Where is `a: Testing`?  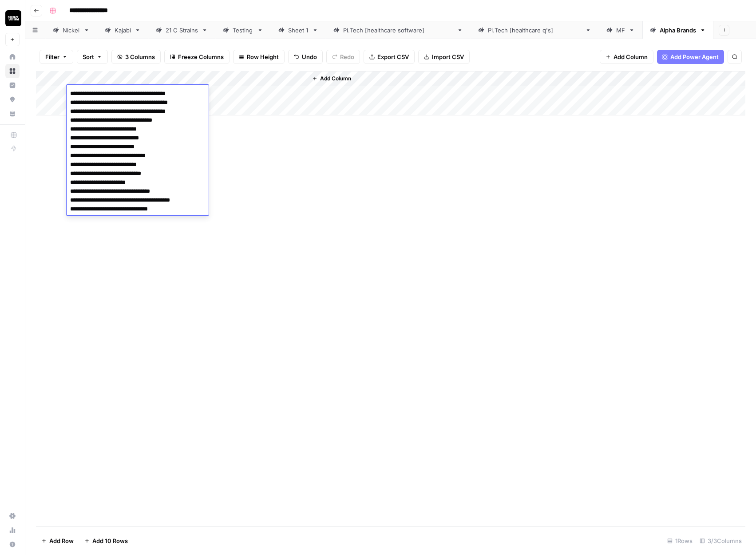
a: Testing is located at coordinates (243, 30).